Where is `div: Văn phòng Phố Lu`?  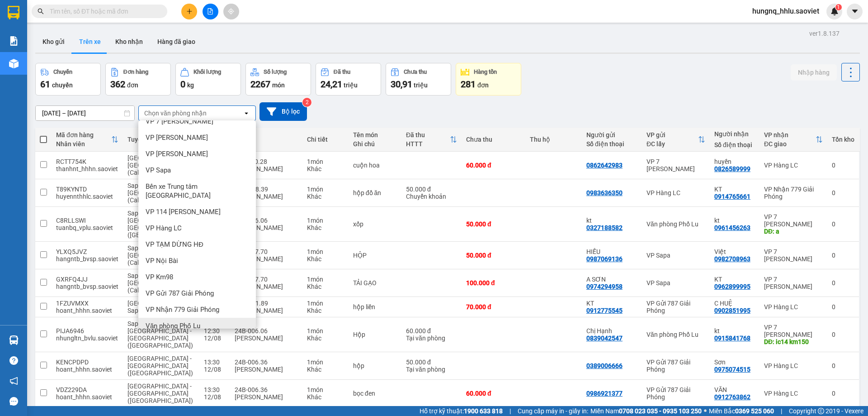 div: Văn phòng Phố Lu is located at coordinates (676, 334).